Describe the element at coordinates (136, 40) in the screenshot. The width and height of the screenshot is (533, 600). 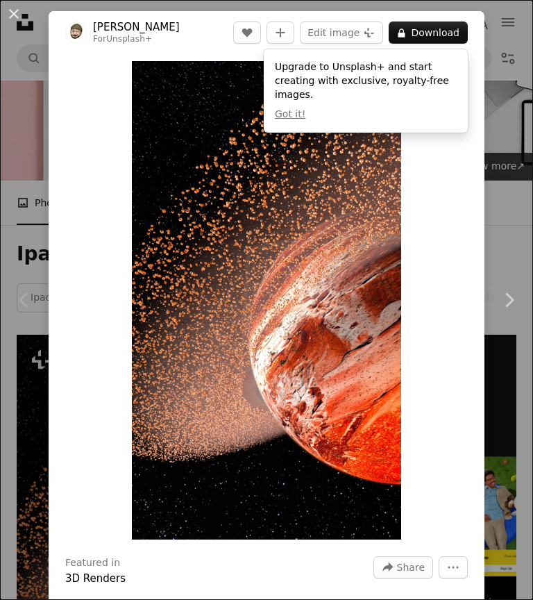
I see `div: For` at that location.